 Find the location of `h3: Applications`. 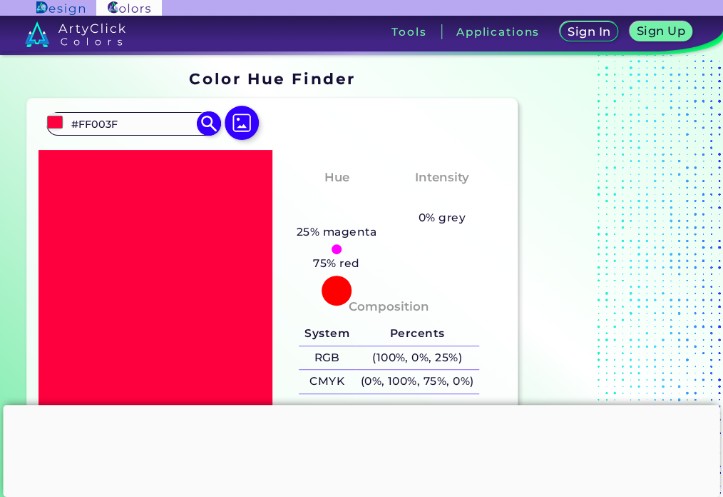

h3: Applications is located at coordinates (498, 31).